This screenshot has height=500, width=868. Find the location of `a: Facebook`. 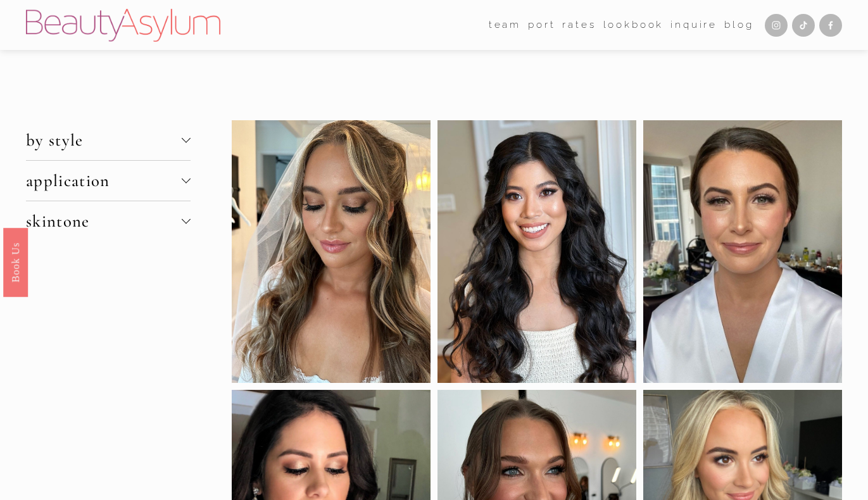

a: Facebook is located at coordinates (831, 25).